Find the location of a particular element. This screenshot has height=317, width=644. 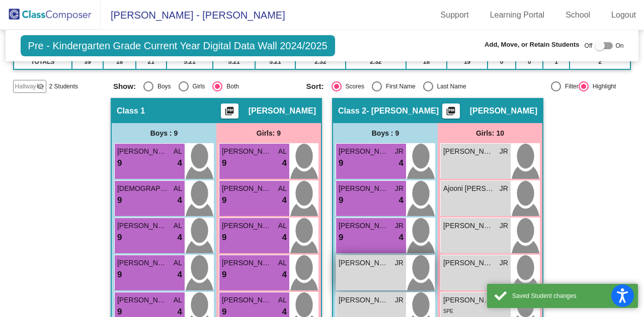

a: Logout is located at coordinates (623, 15).